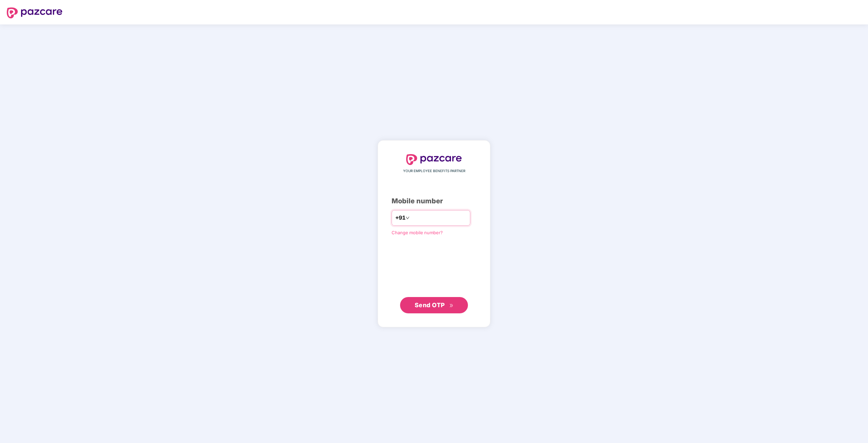  What do you see at coordinates (407, 218) in the screenshot?
I see `span: down` at bounding box center [407, 218].